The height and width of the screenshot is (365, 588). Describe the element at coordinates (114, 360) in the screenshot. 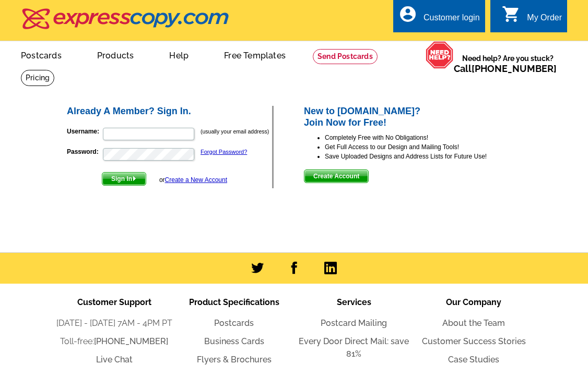

I see `a: Live Chat` at that location.